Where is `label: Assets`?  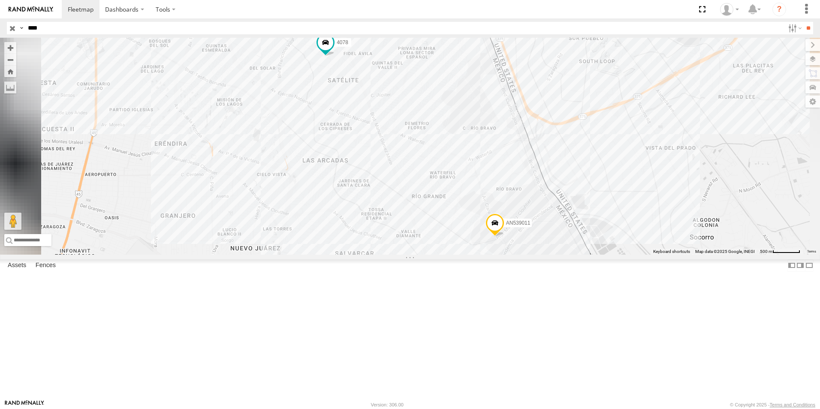 label: Assets is located at coordinates (17, 265).